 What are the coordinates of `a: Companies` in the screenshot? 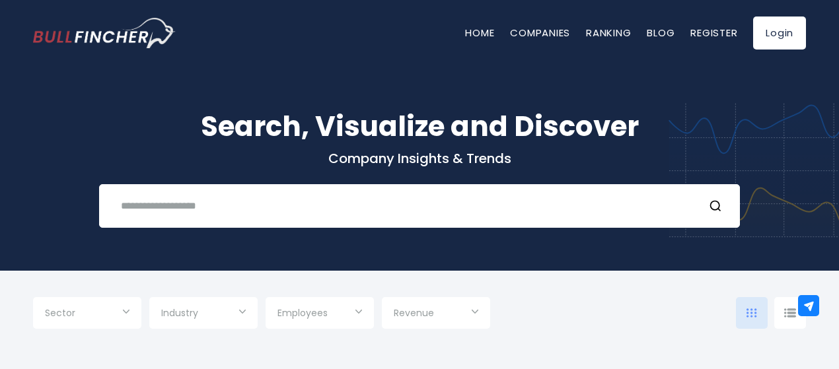 It's located at (540, 32).